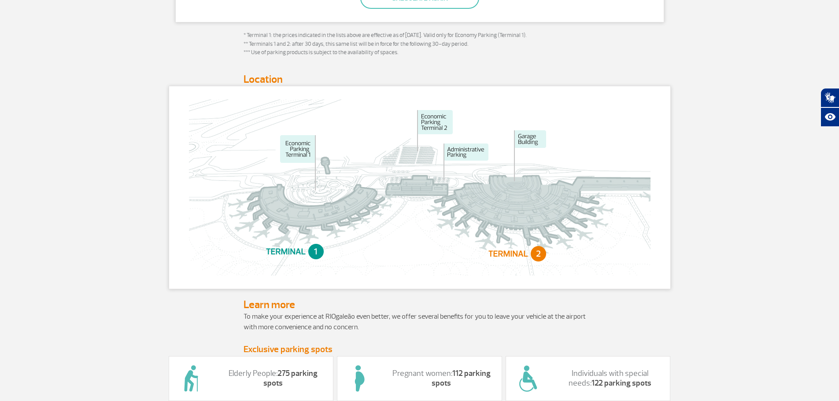 The width and height of the screenshot is (839, 401). What do you see at coordinates (610, 378) in the screenshot?
I see `p: Individuals with special needs:` at bounding box center [610, 378].